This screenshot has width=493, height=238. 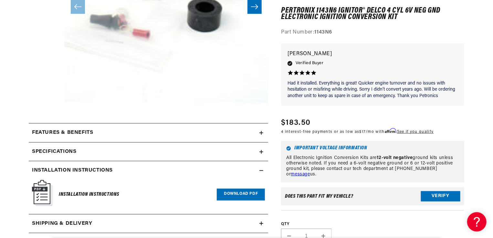 I want to click on strong: 12-volt negative, so click(x=395, y=158).